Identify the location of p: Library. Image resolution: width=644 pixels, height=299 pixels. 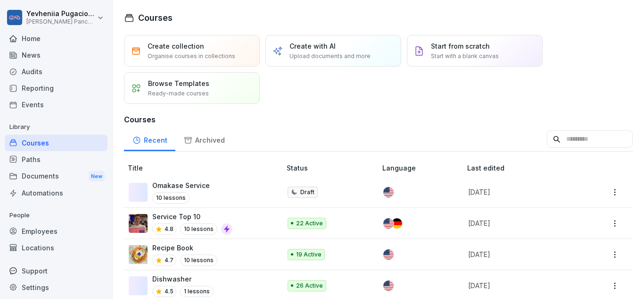
(56, 127).